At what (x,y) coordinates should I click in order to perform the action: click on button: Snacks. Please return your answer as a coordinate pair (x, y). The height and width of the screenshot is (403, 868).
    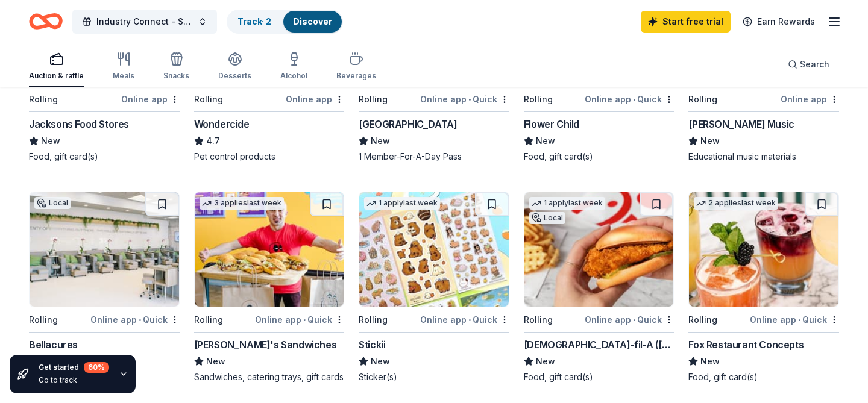
    Looking at the image, I should click on (176, 67).